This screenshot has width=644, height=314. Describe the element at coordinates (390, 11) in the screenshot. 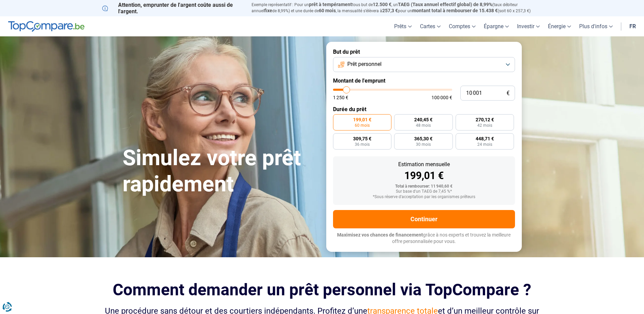

I see `span: 257,3 €` at that location.